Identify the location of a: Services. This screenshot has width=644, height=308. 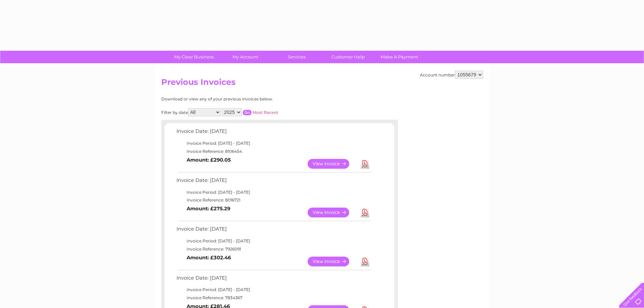
(297, 57).